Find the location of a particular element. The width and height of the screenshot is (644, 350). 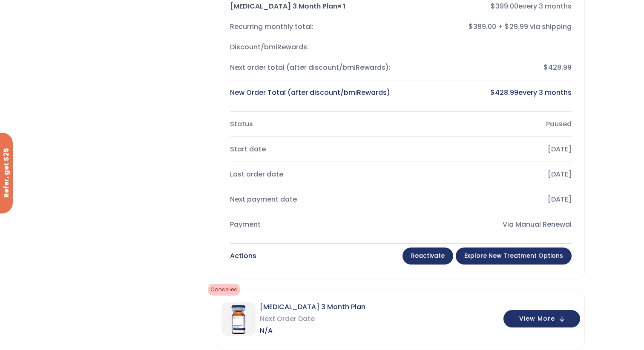

div: $428.99 is located at coordinates (489, 68).